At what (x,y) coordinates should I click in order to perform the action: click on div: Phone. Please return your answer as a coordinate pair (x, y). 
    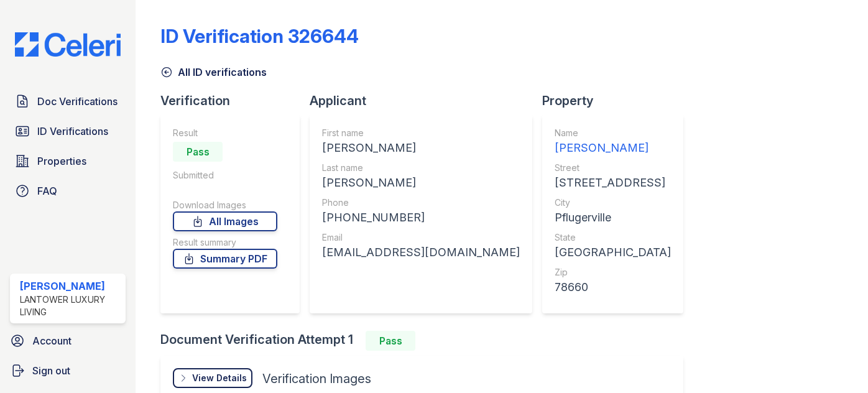
    Looking at the image, I should click on (421, 203).